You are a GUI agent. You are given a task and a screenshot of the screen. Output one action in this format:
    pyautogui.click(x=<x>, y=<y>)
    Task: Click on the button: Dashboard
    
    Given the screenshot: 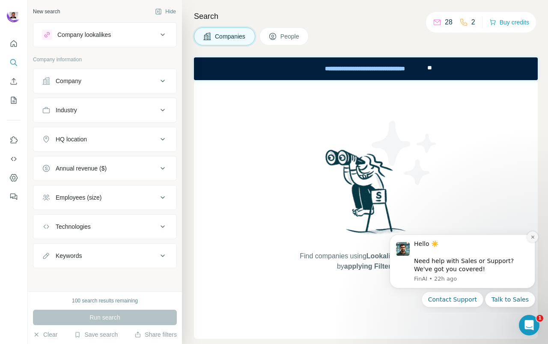 What is the action you would take?
    pyautogui.click(x=14, y=178)
    